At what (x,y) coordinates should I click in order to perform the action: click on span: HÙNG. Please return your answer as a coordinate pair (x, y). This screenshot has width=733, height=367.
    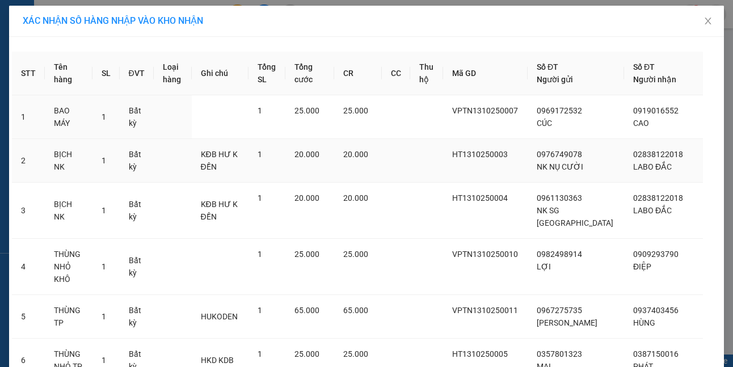
    Looking at the image, I should click on (644, 323).